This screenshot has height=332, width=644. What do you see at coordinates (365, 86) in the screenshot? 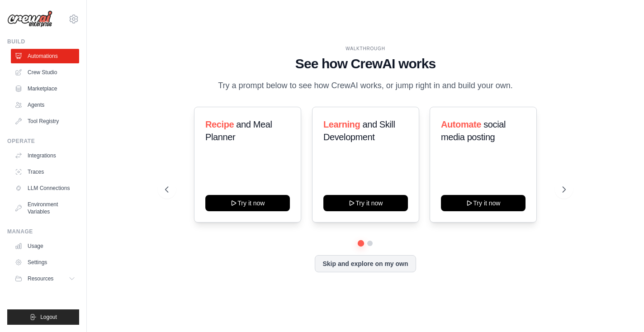
I see `p: Try a prompt below to see how CrewAI works, or jump right in and build your own.` at bounding box center [365, 86].